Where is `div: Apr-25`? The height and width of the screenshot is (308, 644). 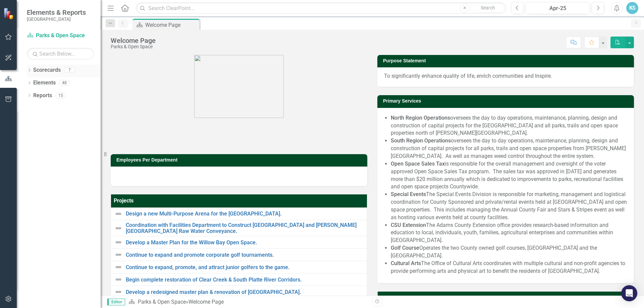 div: Apr-25 is located at coordinates (558, 9).